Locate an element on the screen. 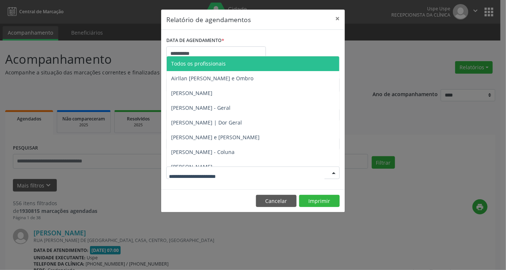 The height and width of the screenshot is (270, 506). span: Todos os profissionais is located at coordinates (198, 63).